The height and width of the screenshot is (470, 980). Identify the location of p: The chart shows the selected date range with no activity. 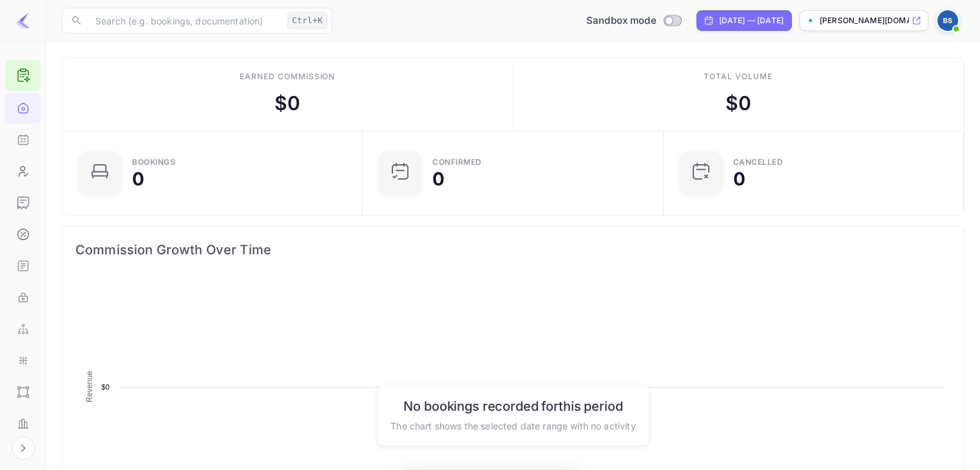
(513, 425).